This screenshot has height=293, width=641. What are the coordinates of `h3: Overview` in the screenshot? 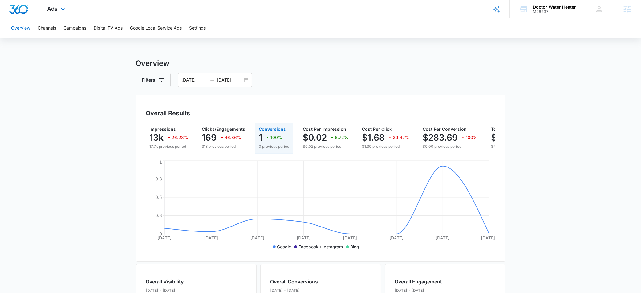 It's located at (320, 63).